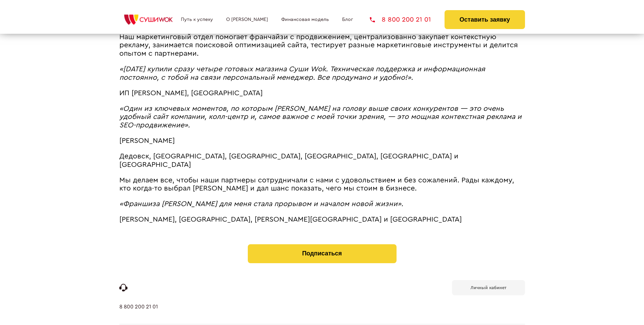 This screenshot has width=644, height=325. Describe the element at coordinates (347, 20) in the screenshot. I see `a: Блог` at that location.